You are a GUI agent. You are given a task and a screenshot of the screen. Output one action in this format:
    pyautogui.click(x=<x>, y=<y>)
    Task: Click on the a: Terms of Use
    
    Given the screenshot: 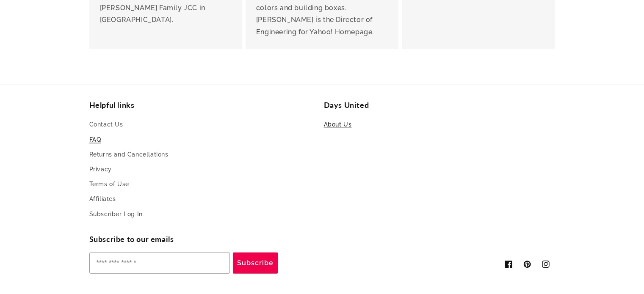 What is the action you would take?
    pyautogui.click(x=109, y=184)
    